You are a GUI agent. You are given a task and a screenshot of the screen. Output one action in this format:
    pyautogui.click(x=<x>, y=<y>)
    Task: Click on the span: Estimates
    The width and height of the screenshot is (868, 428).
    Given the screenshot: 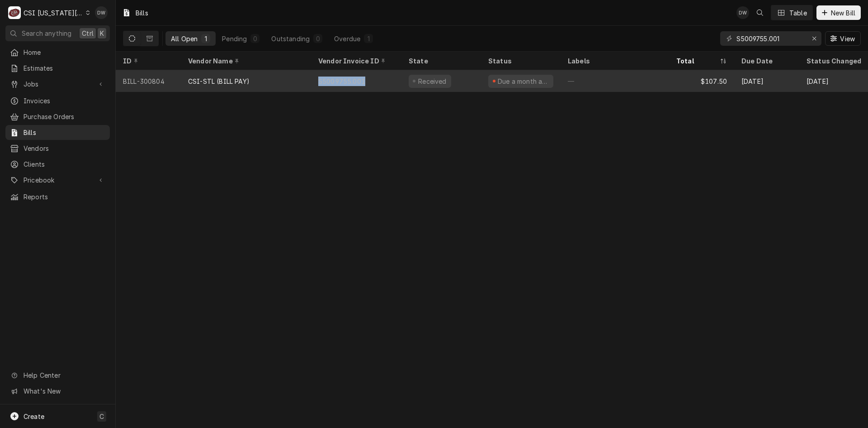 What is the action you would take?
    pyautogui.click(x=64, y=68)
    